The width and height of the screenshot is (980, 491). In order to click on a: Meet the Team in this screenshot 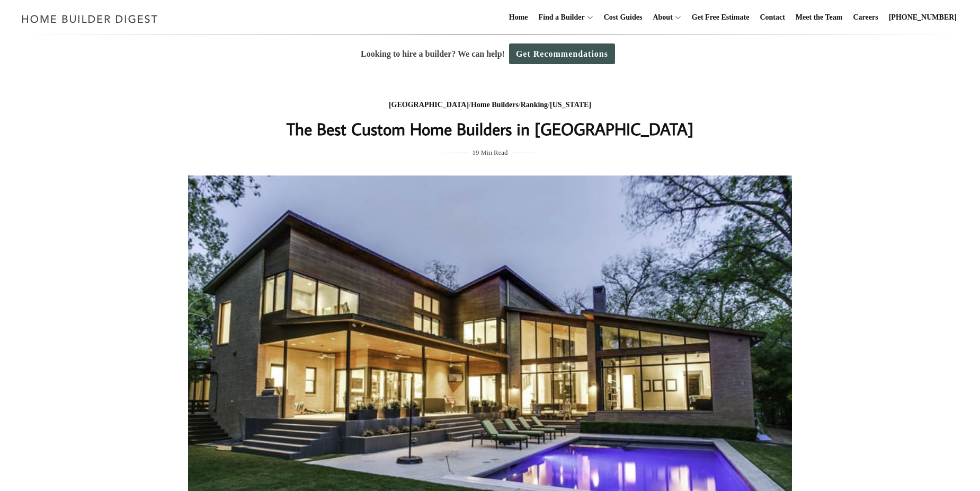, I will do `click(819, 17)`.